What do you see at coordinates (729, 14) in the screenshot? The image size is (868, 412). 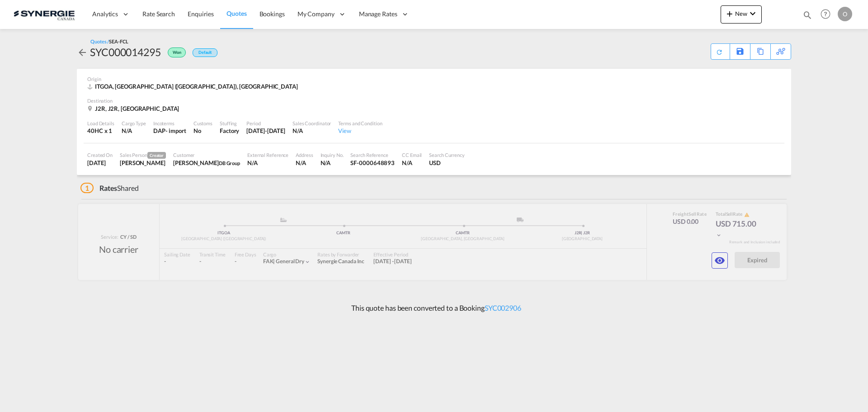 I see `md-icon: icon-plus 400-fg` at bounding box center [729, 14].